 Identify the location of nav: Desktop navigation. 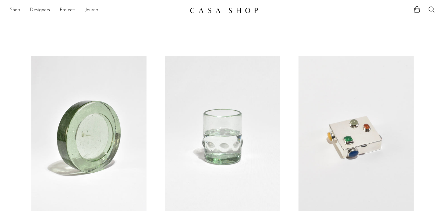
(97, 10).